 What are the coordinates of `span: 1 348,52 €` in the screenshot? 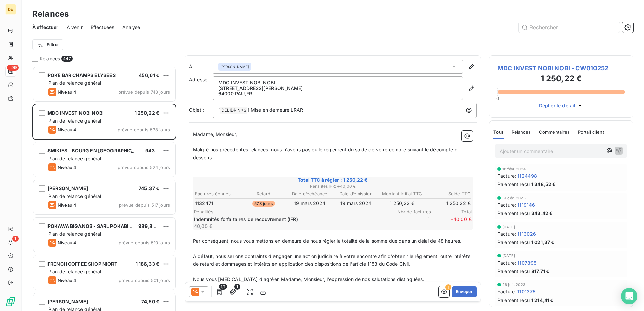 It's located at (544, 184).